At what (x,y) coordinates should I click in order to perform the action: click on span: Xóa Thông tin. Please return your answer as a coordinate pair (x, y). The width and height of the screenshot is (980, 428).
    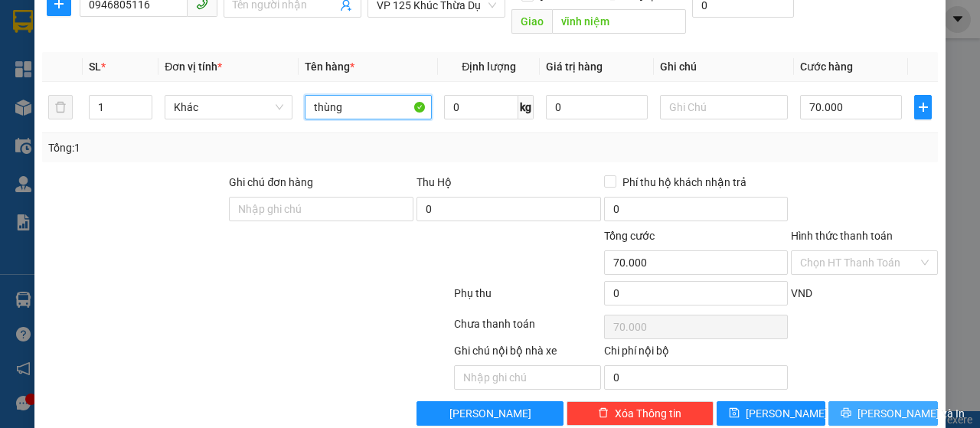
    Looking at the image, I should click on (647, 413).